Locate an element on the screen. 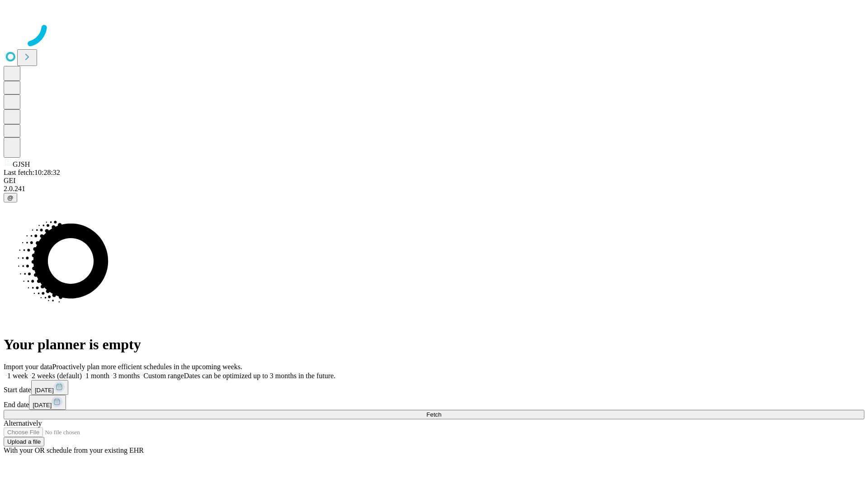  span: 1 month is located at coordinates (97, 376).